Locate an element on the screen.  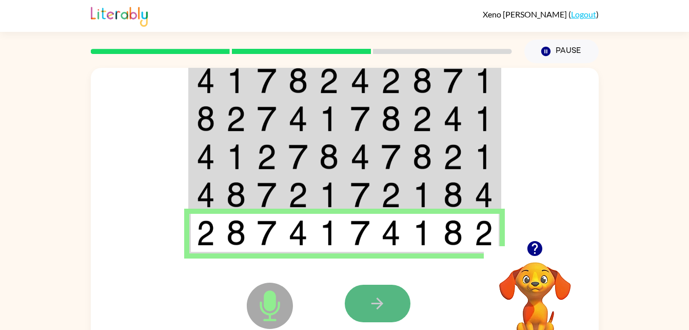
a: Logout is located at coordinates (584, 14).